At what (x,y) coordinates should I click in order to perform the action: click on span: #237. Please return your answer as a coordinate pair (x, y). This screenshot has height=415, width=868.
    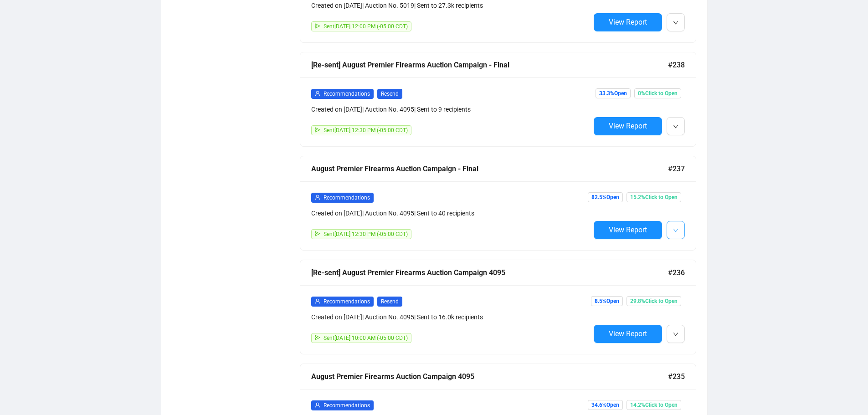
    Looking at the image, I should click on (676, 169).